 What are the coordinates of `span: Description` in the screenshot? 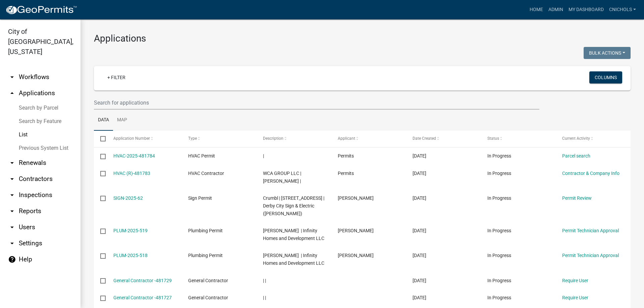 It's located at (273, 138).